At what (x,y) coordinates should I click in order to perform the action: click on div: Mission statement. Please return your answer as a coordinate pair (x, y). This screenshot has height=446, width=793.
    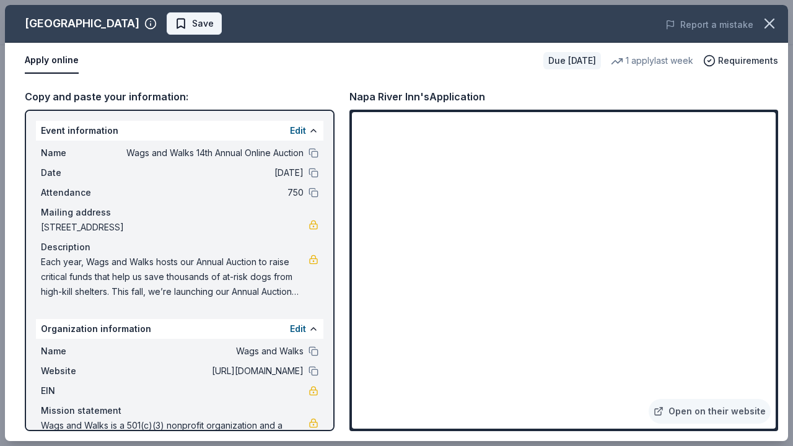
    Looking at the image, I should click on (180, 411).